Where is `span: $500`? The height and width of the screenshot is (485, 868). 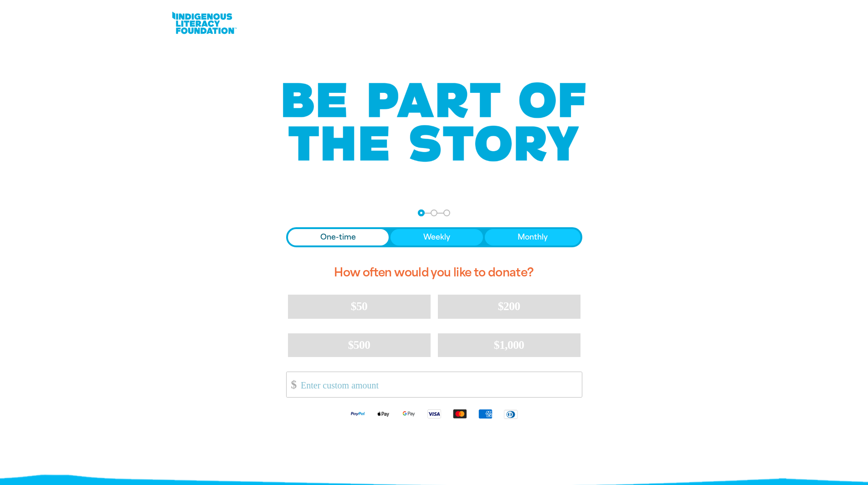
span: $500 is located at coordinates (359, 345).